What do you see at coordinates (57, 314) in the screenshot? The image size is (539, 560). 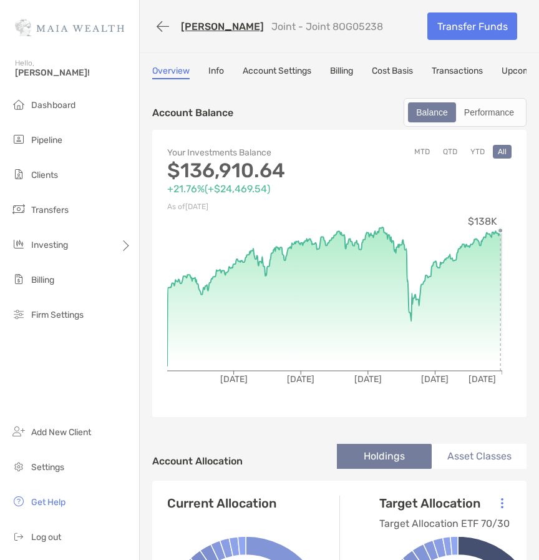 I see `span: Firm Settings` at bounding box center [57, 314].